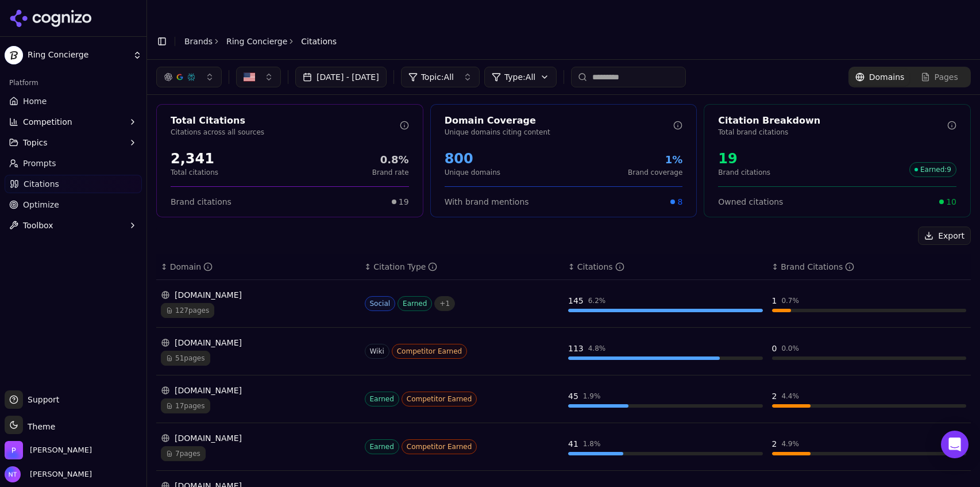  What do you see at coordinates (381, 304) in the screenshot?
I see `span: Social` at bounding box center [381, 304].